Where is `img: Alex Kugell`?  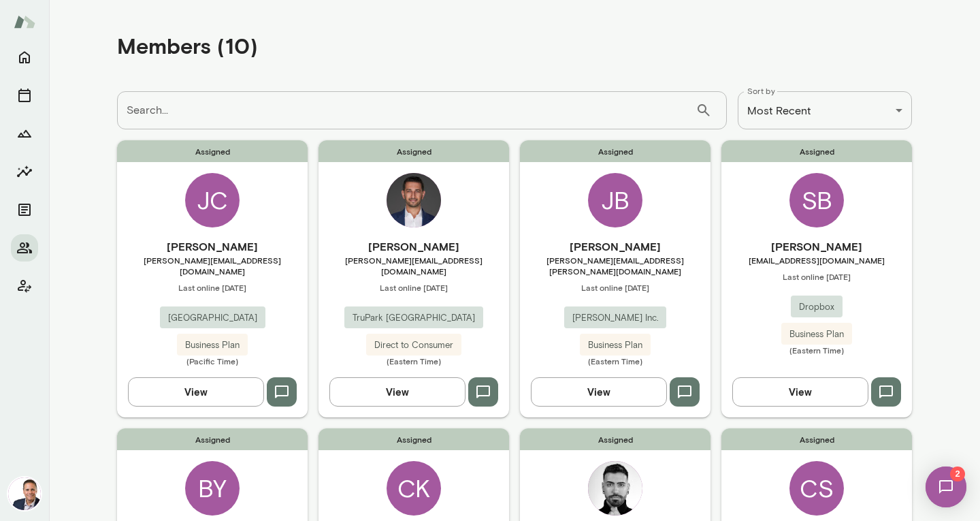
img: Alex Kugell is located at coordinates (615, 488).